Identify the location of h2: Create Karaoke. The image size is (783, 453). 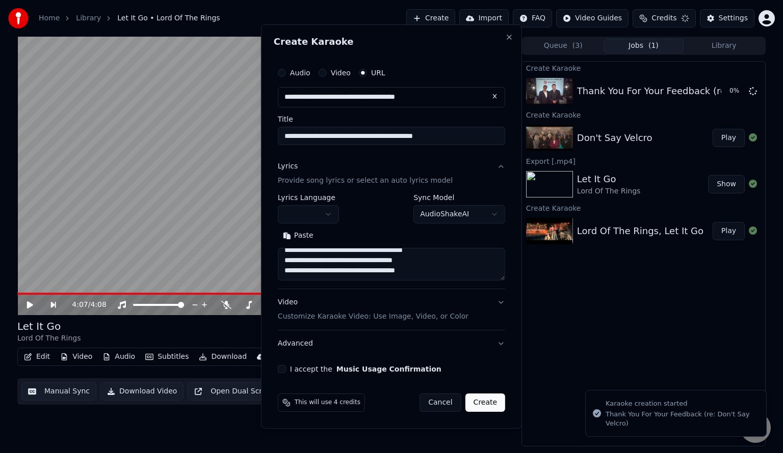
(391, 42).